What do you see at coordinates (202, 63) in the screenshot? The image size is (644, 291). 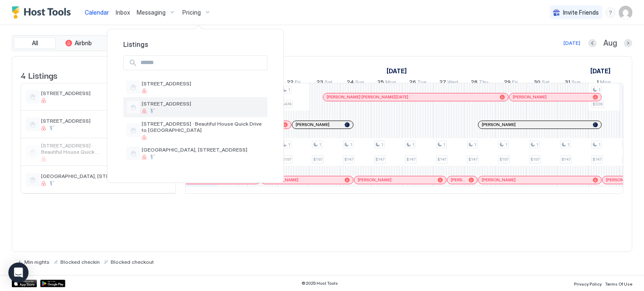 I see `input: Input Field` at bounding box center [202, 63].